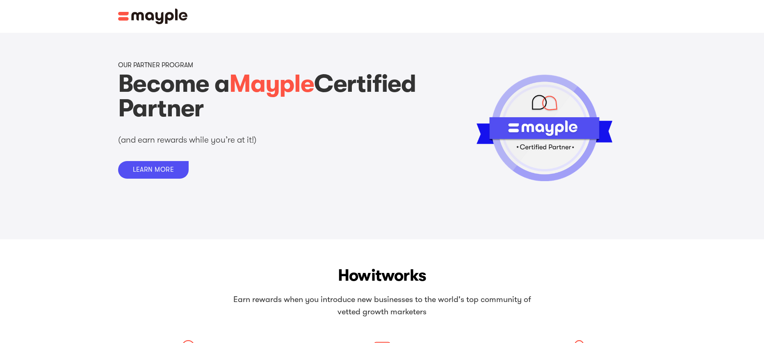  What do you see at coordinates (153, 170) in the screenshot?
I see `div: LEARN MORE` at bounding box center [153, 170].